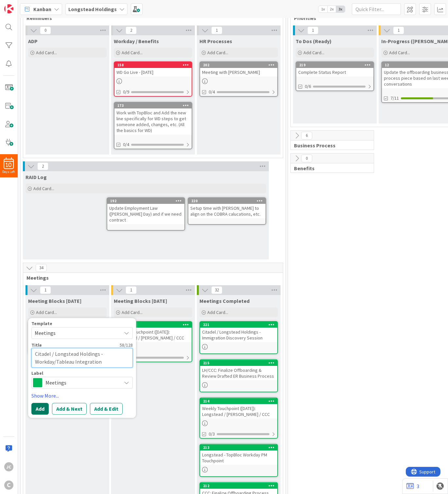 The height and width of the screenshot is (494, 448). I want to click on span: Meeting Blocks Today, so click(54, 301).